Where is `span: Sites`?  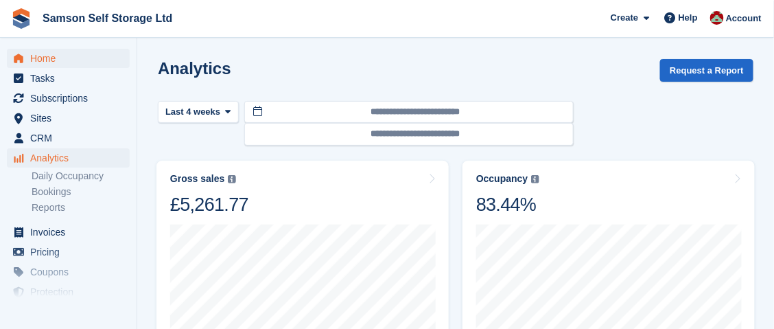
span: Sites is located at coordinates (71, 118).